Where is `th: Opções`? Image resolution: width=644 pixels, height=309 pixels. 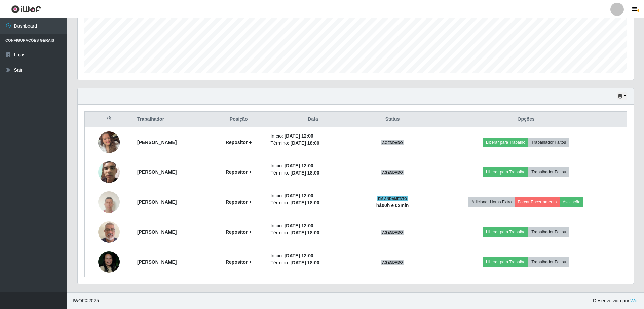
th: Opções is located at coordinates (526, 119).